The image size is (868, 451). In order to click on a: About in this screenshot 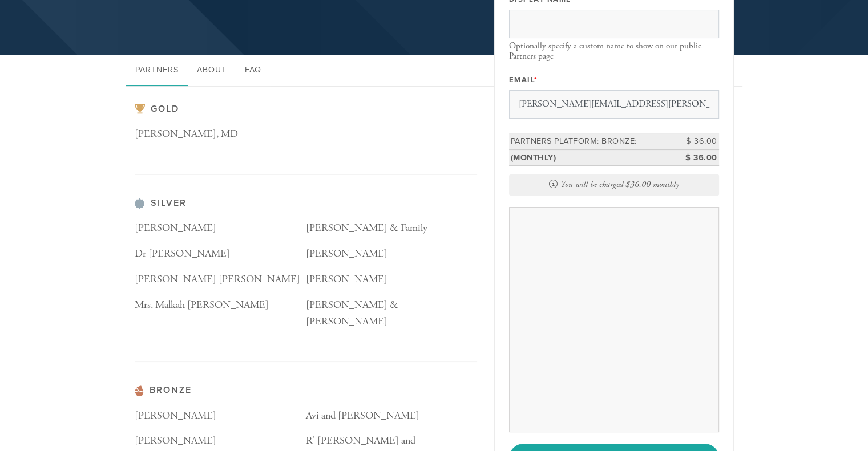, I will do `click(212, 71)`.